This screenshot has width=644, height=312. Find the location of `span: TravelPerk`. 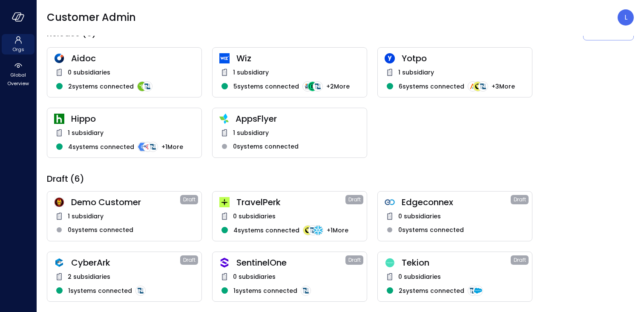

span: TravelPerk is located at coordinates (291, 202).